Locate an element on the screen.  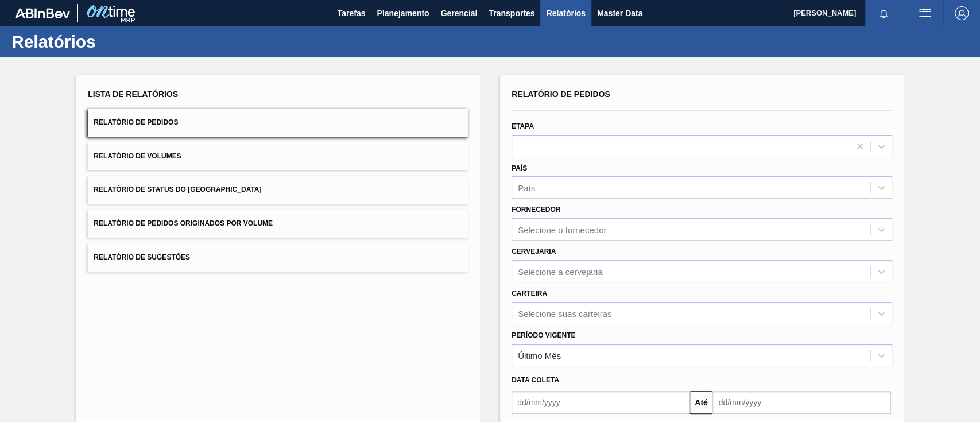
span: Relatório de Sugestões is located at coordinates (142, 257).